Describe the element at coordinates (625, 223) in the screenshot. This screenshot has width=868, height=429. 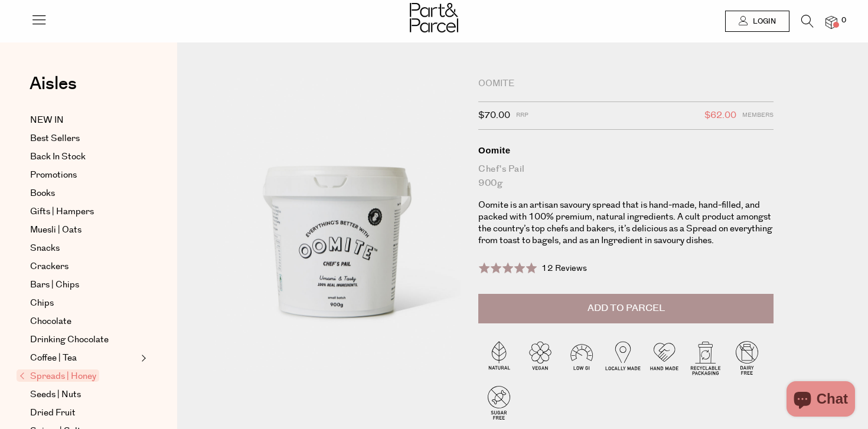
I see `p: Oomite is an artisan savoury spread that is hand-made, hand-filled, and packed with 100% premium,...` at that location.